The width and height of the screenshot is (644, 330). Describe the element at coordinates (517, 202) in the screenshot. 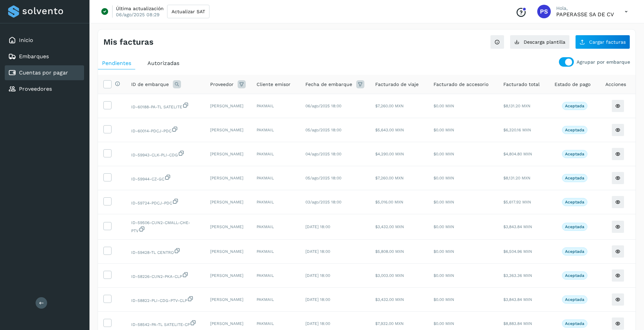

I see `span: $5,617.92 MXN` at that location.